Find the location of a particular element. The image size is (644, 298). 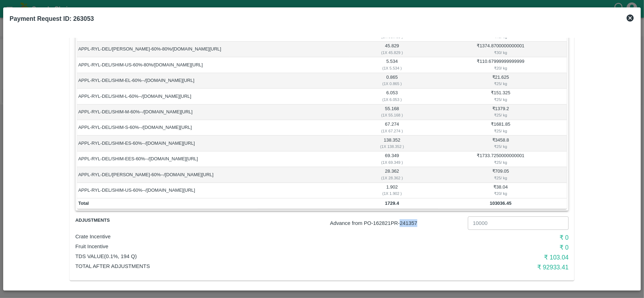

b: Total is located at coordinates (83, 203).